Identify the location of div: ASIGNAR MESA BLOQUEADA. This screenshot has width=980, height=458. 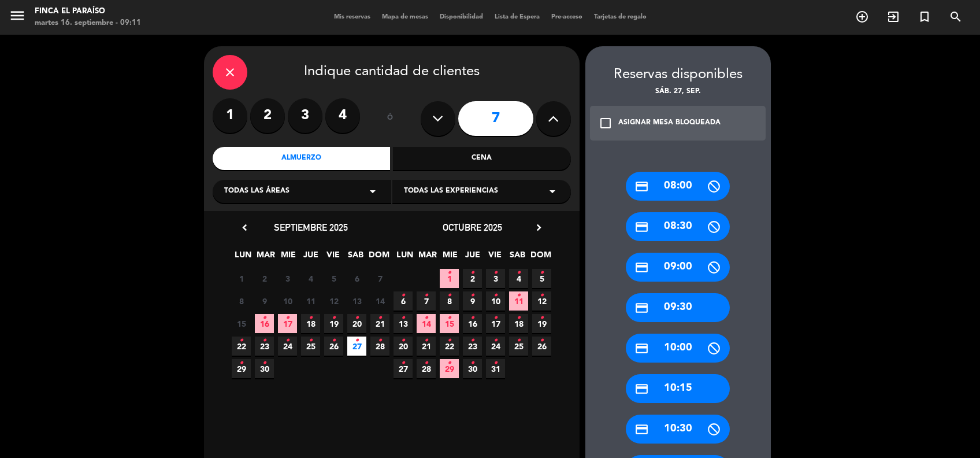
(669, 123).